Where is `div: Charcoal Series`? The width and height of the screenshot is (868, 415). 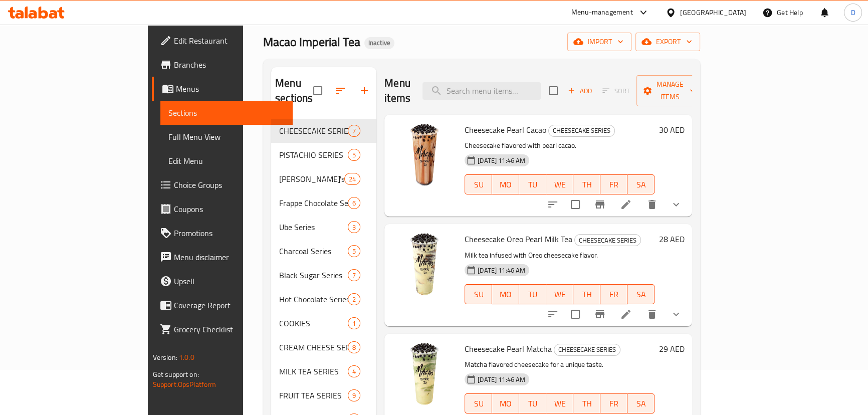 div: Charcoal Series is located at coordinates (313, 252).